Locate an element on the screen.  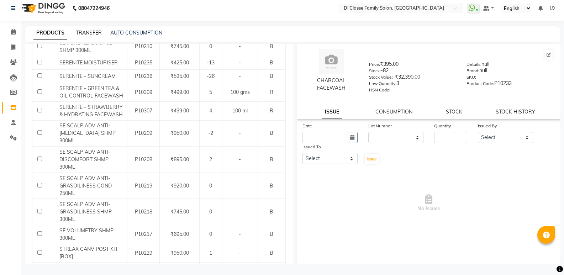
a: ISSUE is located at coordinates (332, 112).